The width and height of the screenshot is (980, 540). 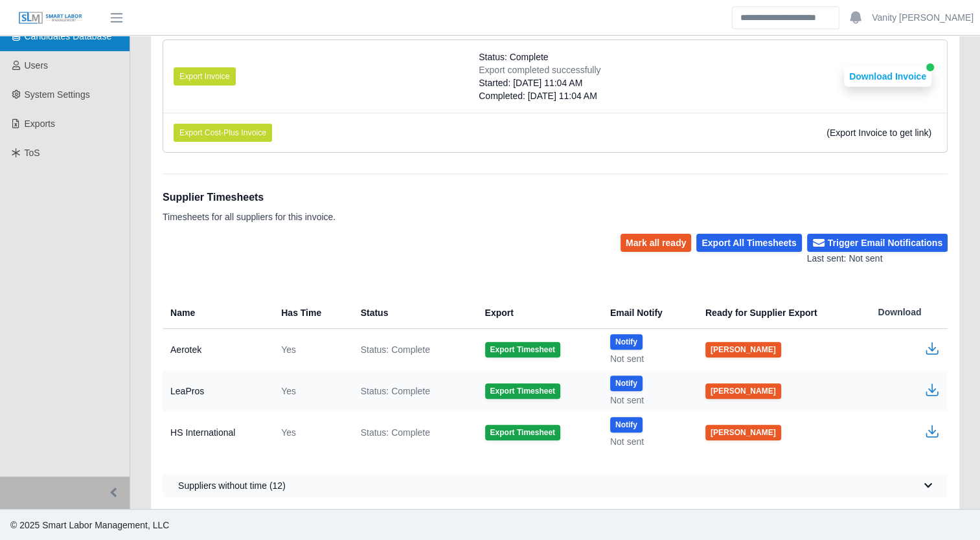 What do you see at coordinates (223, 133) in the screenshot?
I see `button: Export Cost-Plus Invoice` at bounding box center [223, 133].